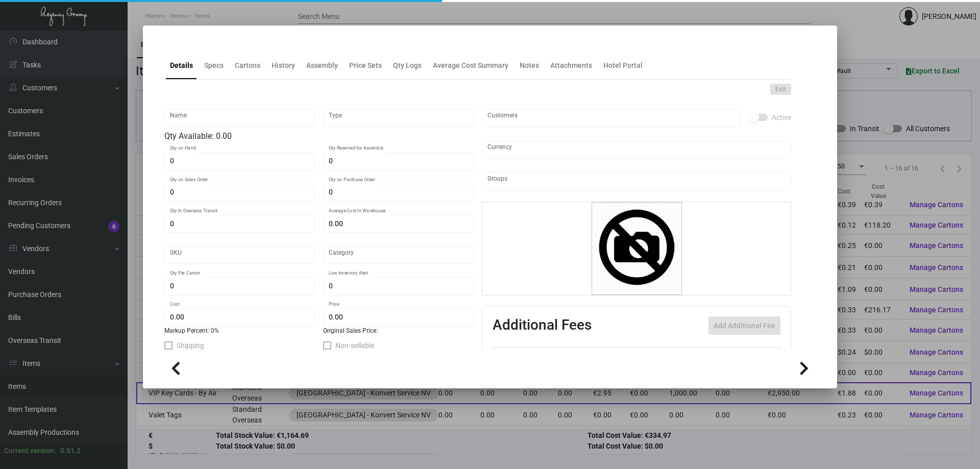 The height and width of the screenshot is (469, 980). Describe the element at coordinates (782, 117) in the screenshot. I see `span: Active` at that location.